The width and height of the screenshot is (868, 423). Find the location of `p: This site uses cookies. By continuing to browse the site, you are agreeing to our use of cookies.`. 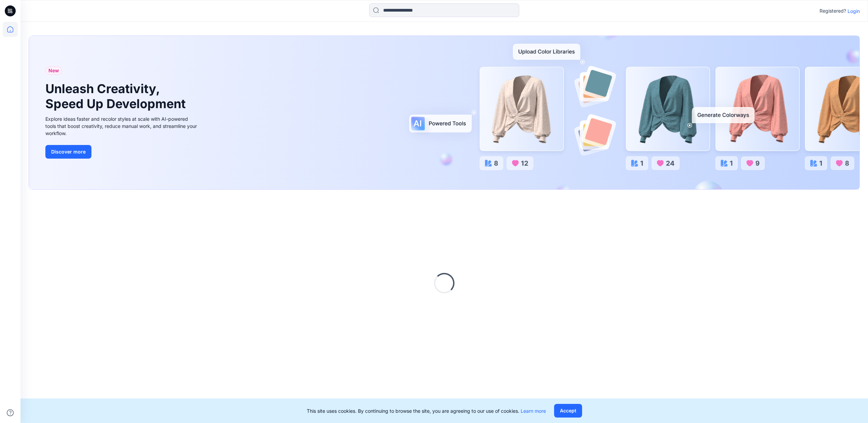

p: This site uses cookies. By continuing to browse the site, you are agreeing to our use of cookies. is located at coordinates (426, 410).